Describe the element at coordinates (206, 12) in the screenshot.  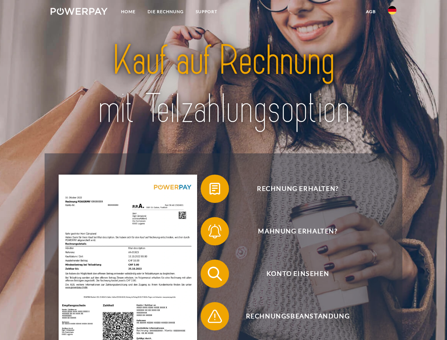
I see `a: SUPPORT` at that location.